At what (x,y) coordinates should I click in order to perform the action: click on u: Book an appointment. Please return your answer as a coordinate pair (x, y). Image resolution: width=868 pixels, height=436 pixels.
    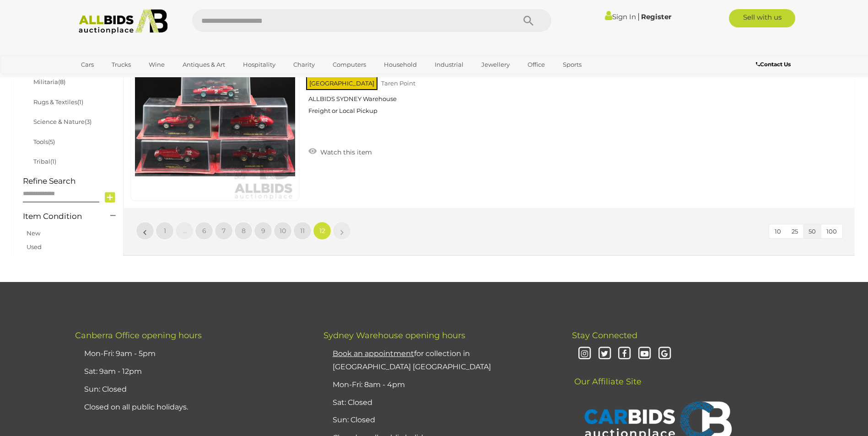
    Looking at the image, I should click on (373, 353).